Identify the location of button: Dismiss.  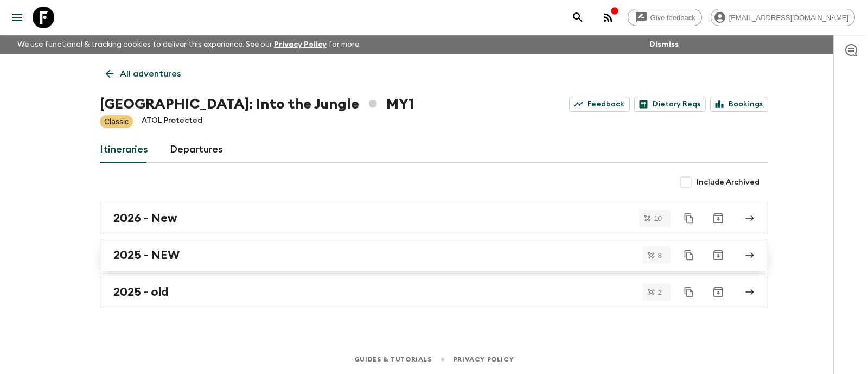
(664, 44).